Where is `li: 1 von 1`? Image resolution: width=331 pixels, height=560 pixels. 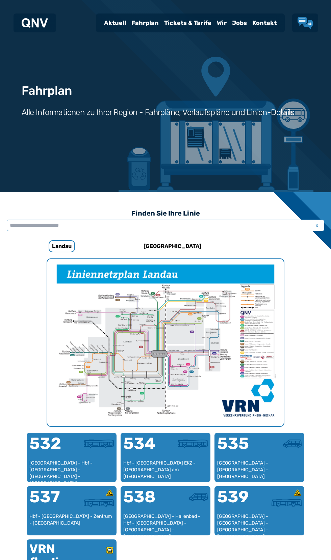
li: 1 von 1 is located at coordinates (165, 342).